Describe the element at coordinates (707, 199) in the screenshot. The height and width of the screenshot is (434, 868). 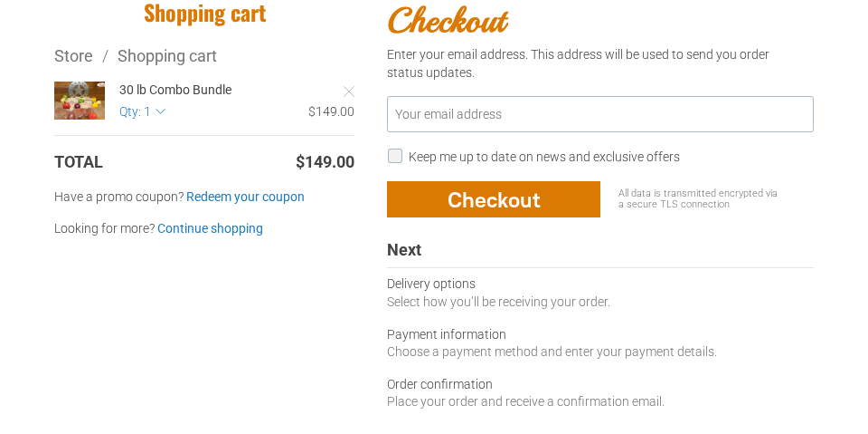
I see `div: All data is transmitted encrypted via a secure TLS connection` at that location.